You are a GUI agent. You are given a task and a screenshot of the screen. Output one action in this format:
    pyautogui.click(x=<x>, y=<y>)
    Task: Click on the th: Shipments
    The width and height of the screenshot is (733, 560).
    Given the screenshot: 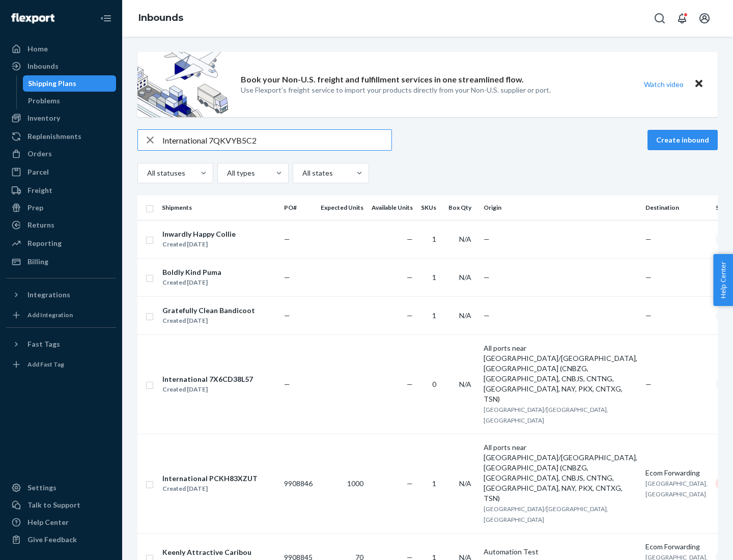 What is the action you would take?
    pyautogui.click(x=219, y=208)
    